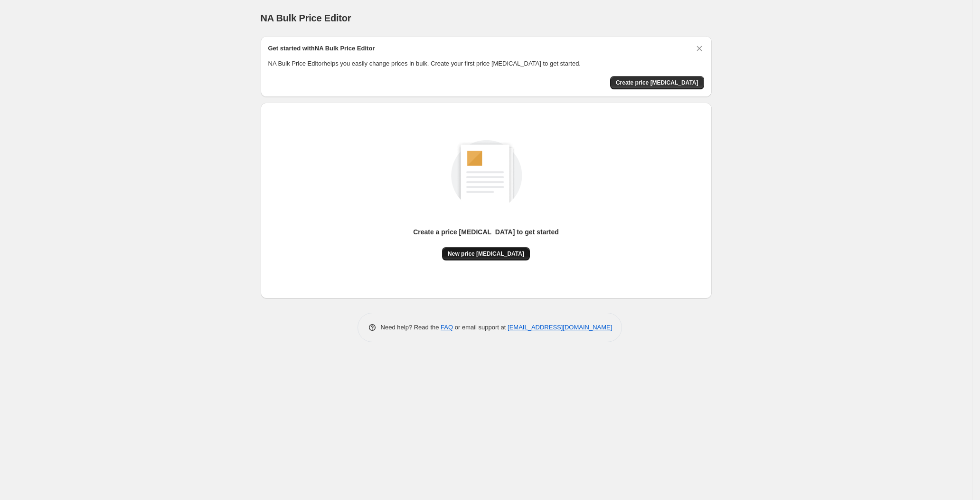  What do you see at coordinates (657, 83) in the screenshot?
I see `button: Create price change job` at bounding box center [657, 83].